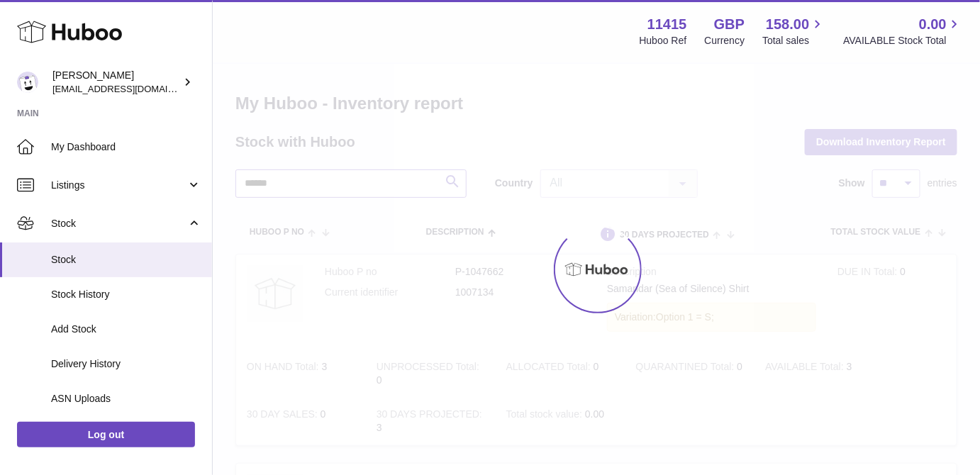  Describe the element at coordinates (27, 82) in the screenshot. I see `img: care@shopmanto.uk` at that location.